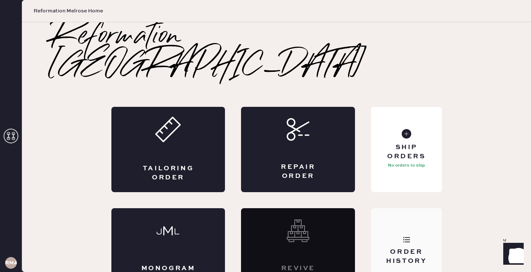  What do you see at coordinates (298, 172) in the screenshot?
I see `div: Repair Order` at bounding box center [298, 172].